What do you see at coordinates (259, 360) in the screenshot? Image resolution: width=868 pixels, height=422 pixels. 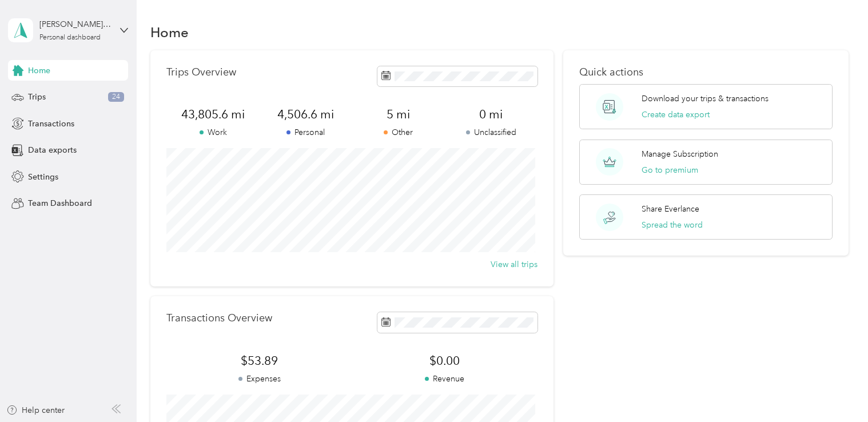 I see `span: $53.89` at bounding box center [259, 360].